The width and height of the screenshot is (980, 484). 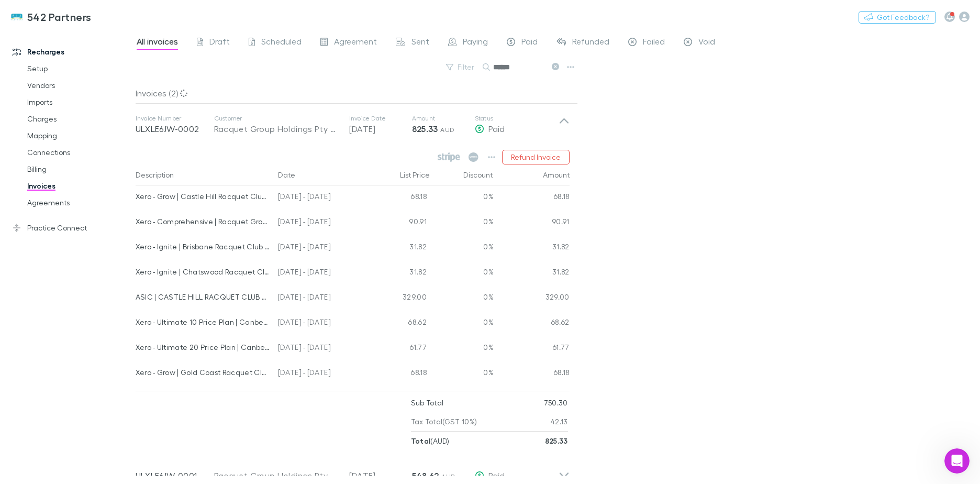 I want to click on div: ASIC | CASTLE HILL RACQUET CLUB PTY LTD, so click(x=203, y=297).